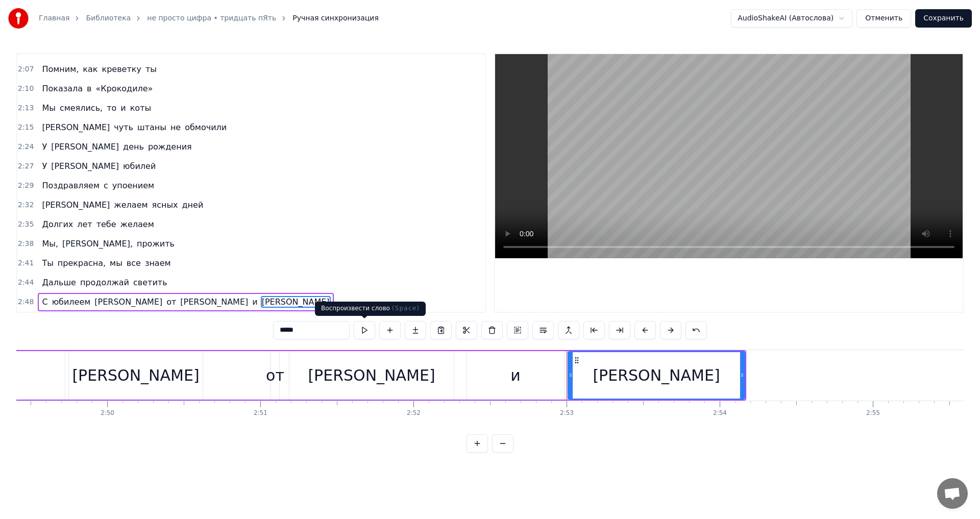  What do you see at coordinates (151, 127) in the screenshot?
I see `span: штаны` at bounding box center [151, 127].